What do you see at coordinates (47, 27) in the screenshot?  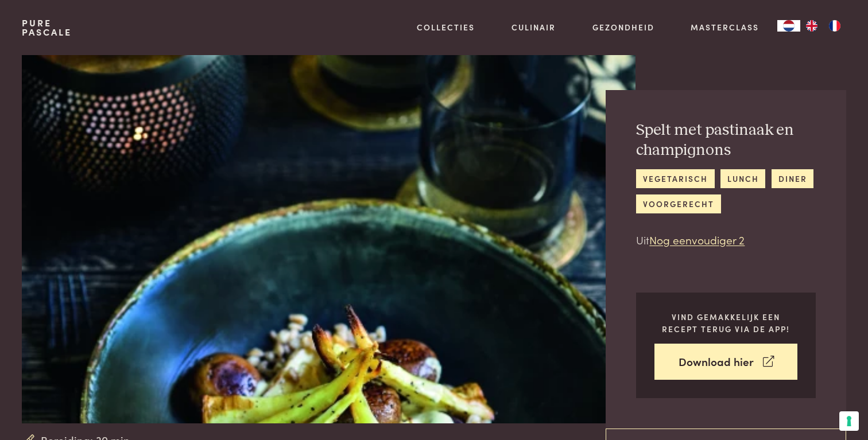 I see `a: PurePascale` at bounding box center [47, 27].